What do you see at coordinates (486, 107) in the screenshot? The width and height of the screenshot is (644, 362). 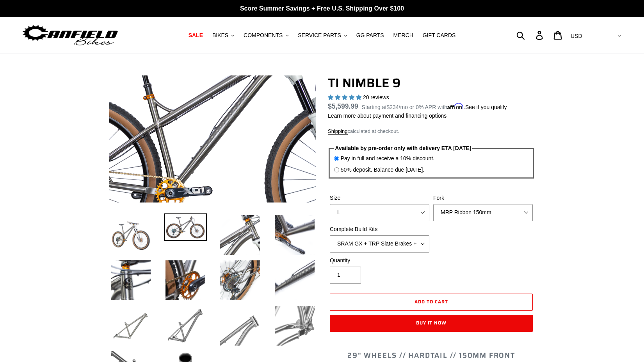 I see `a: See if you qualify - Learn more about Affirm Financing (opens in modal)` at bounding box center [486, 107].